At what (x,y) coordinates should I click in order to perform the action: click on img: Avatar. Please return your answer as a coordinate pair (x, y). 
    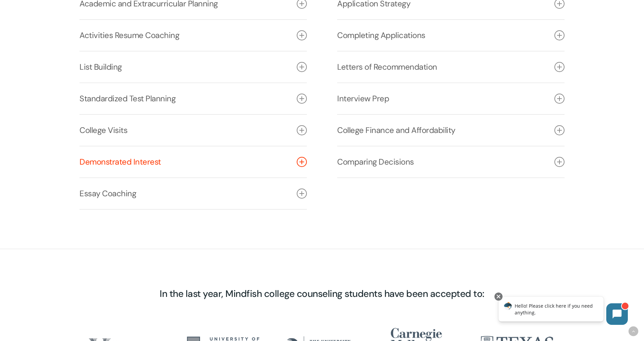
    Looking at the image, I should click on (16, 15).